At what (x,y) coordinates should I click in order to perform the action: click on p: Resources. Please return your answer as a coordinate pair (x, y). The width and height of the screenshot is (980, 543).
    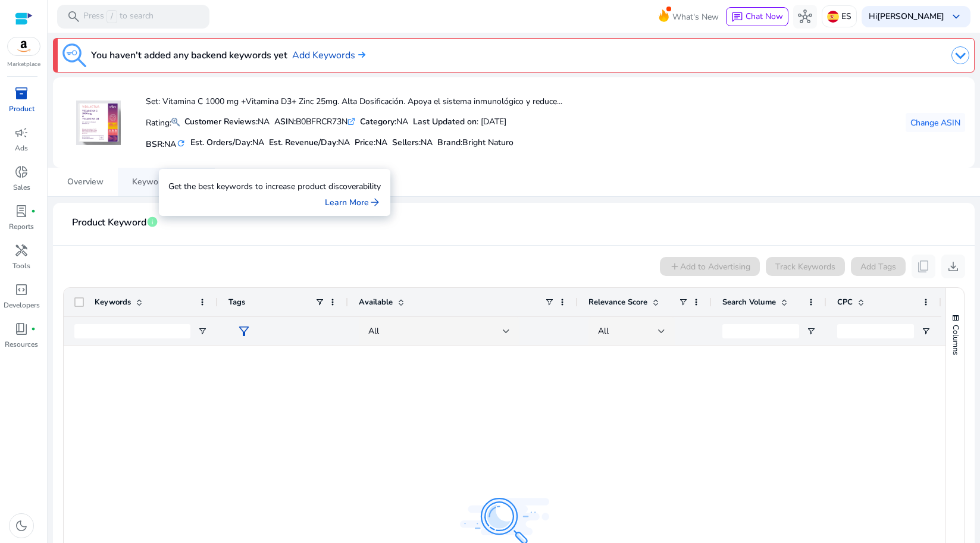
    Looking at the image, I should click on (21, 344).